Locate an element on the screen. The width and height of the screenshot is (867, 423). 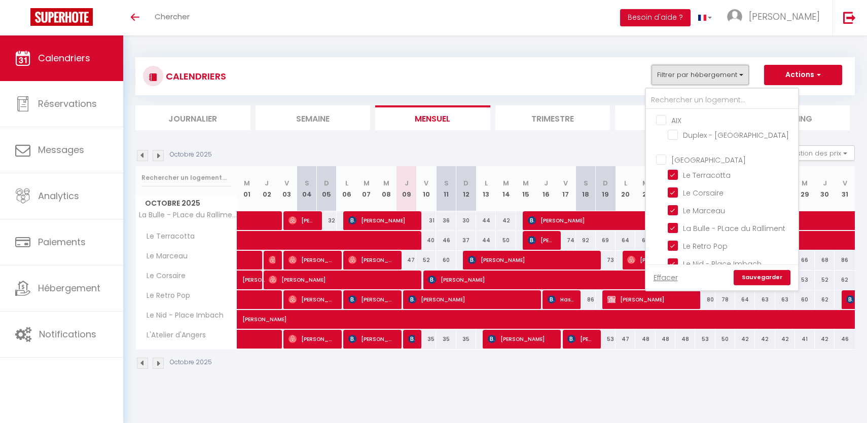
span: L'Atelier d'Angers is located at coordinates (173, 336).